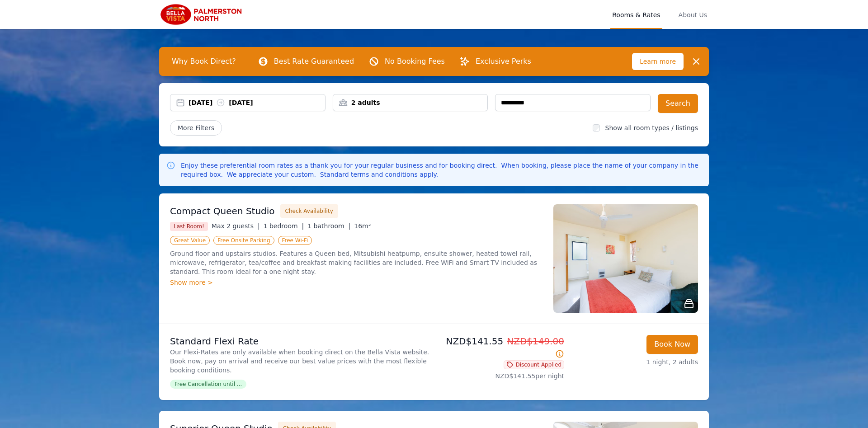 This screenshot has width=868, height=428. What do you see at coordinates (410, 103) in the screenshot?
I see `div: 2 adults` at bounding box center [410, 103].